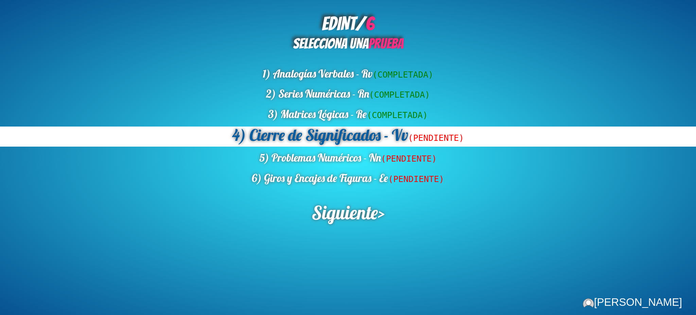  I want to click on span: 6, so click(370, 23).